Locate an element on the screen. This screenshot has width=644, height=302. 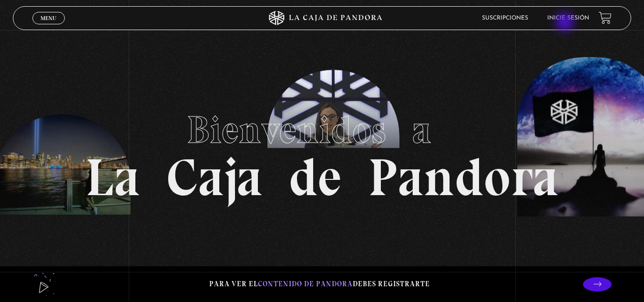
a: Inicie sesión is located at coordinates (569, 18).